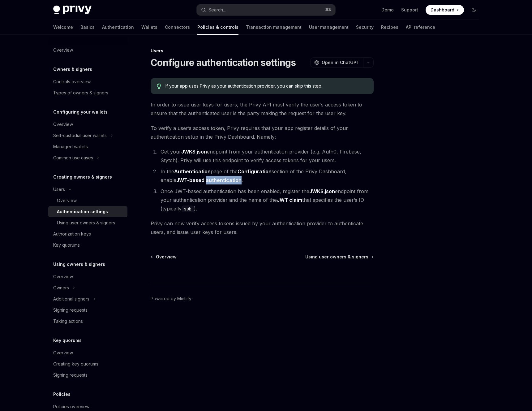  Describe the element at coordinates (149, 27) in the screenshot. I see `a: Wallets` at that location.